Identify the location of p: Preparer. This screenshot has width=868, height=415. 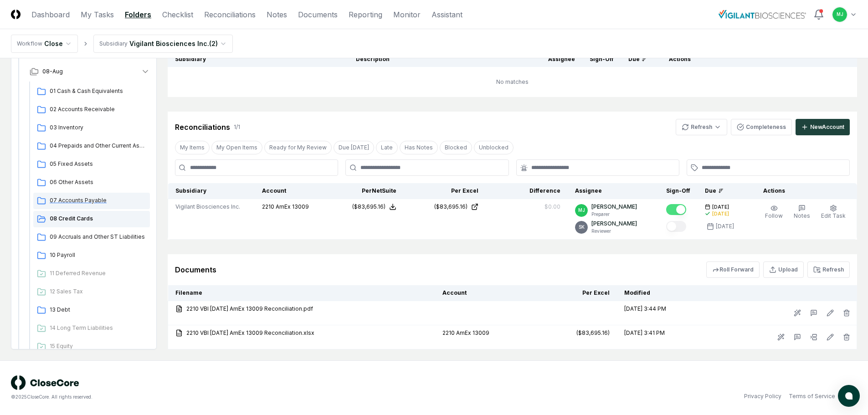
(614, 214).